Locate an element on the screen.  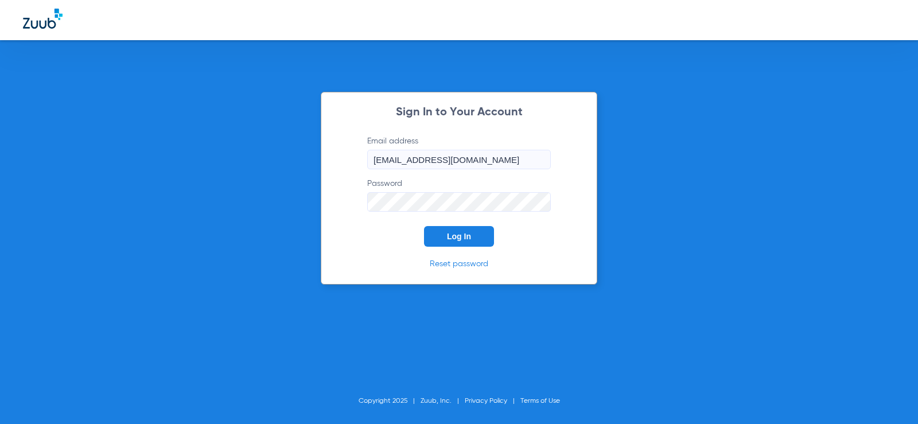
a: Terms of Use is located at coordinates (540, 401).